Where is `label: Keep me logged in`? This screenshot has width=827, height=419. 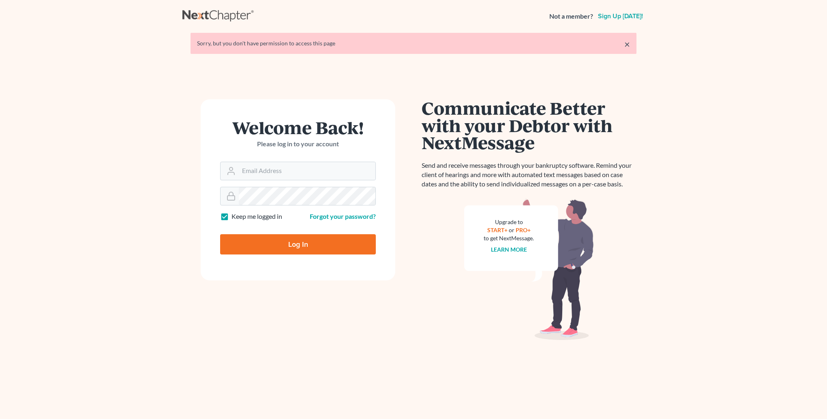 label: Keep me logged in is located at coordinates (257, 216).